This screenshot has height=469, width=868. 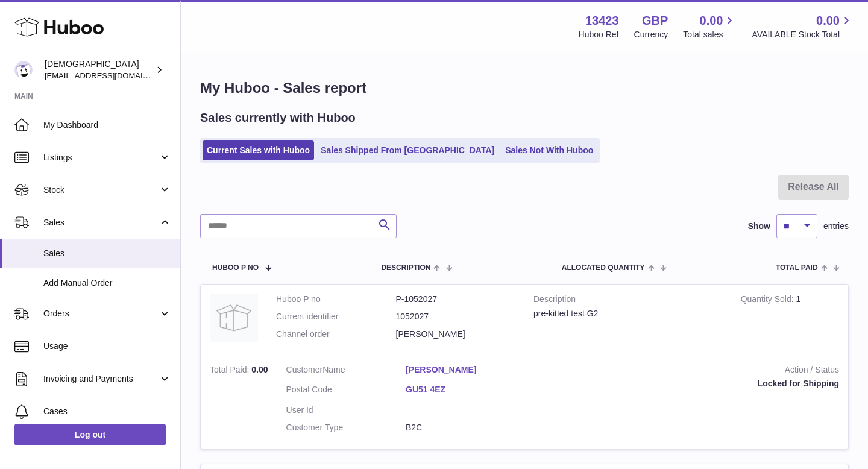 What do you see at coordinates (789, 319) in the screenshot?
I see `td: 1` at bounding box center [789, 319].